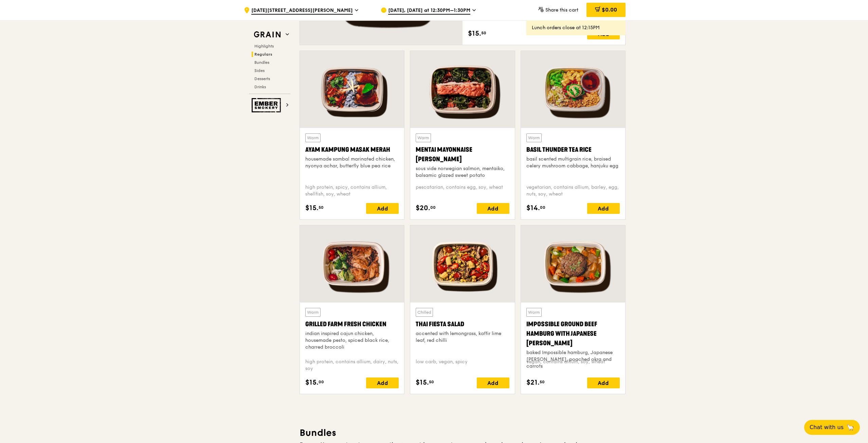  What do you see at coordinates (572, 365) in the screenshot?
I see `div: vegan, contains allium, soy, wheat` at bounding box center [572, 365].